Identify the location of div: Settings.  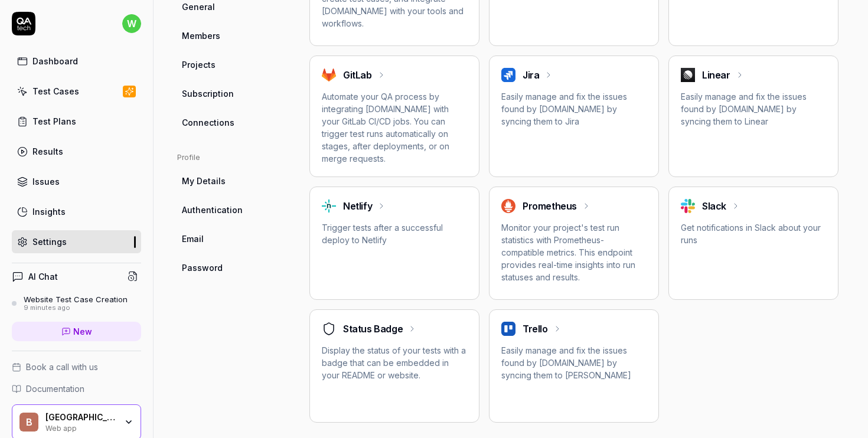
(50, 241).